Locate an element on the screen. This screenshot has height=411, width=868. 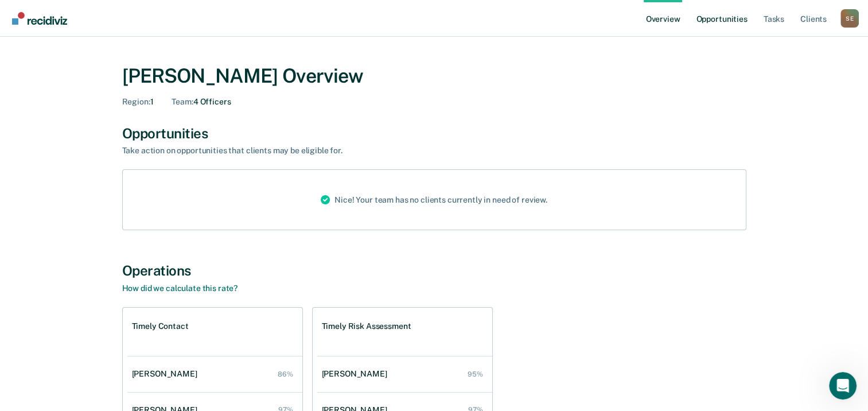
div: 86% is located at coordinates (285, 374).